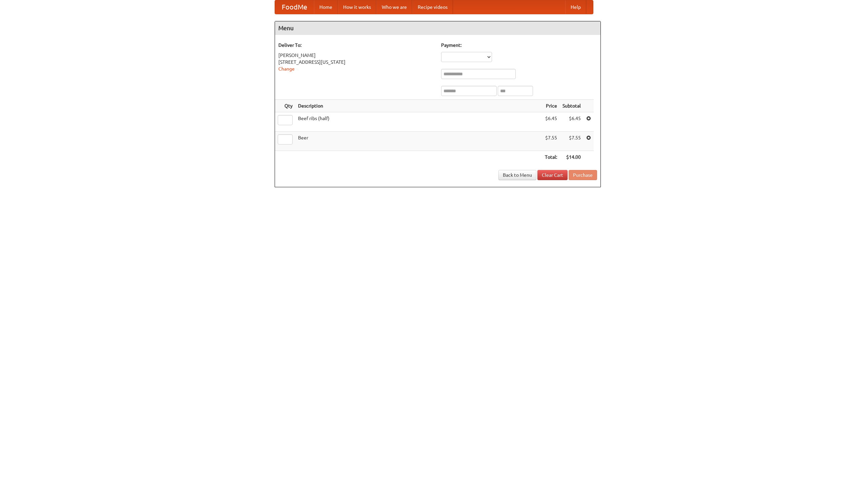 This screenshot has width=868, height=480. What do you see at coordinates (437, 28) in the screenshot?
I see `h4: Menu` at bounding box center [437, 28].